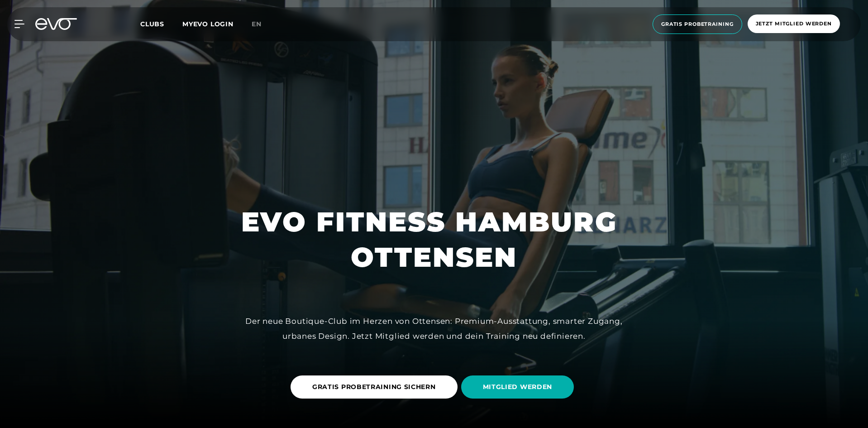  I want to click on span: Clubs, so click(152, 24).